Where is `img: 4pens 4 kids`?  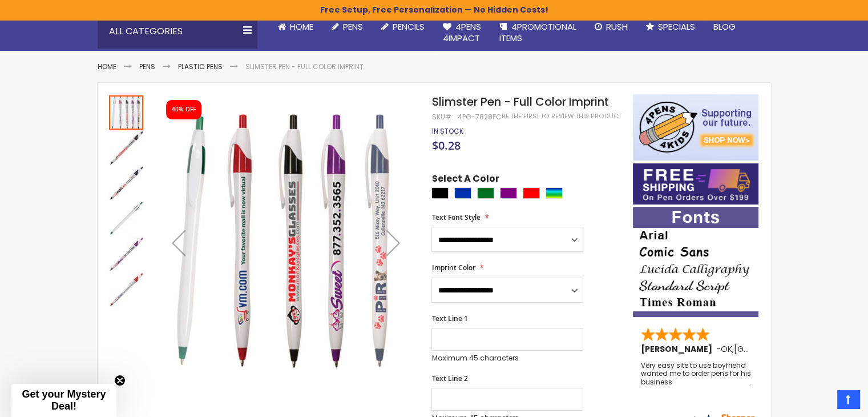
img: 4pens 4 kids is located at coordinates (696, 127).